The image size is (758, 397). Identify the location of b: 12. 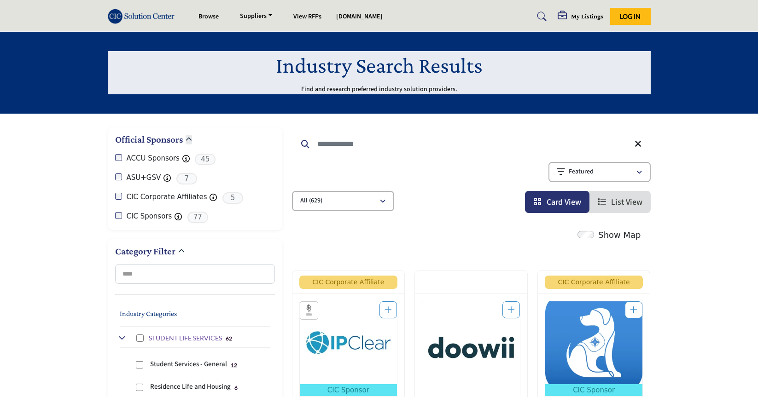
(234, 365).